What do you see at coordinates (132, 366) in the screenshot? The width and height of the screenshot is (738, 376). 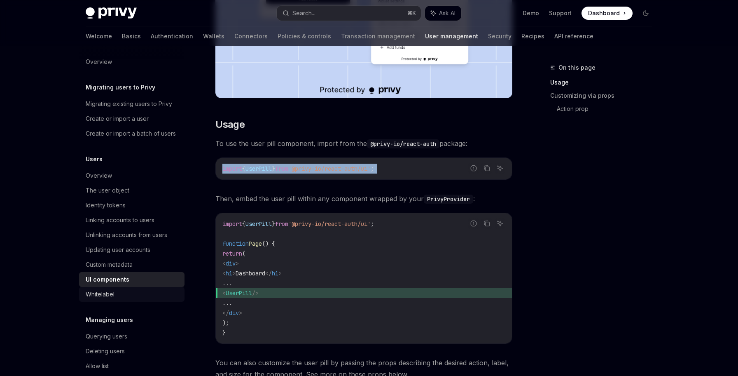 I see `a: Allow list` at bounding box center [132, 366].